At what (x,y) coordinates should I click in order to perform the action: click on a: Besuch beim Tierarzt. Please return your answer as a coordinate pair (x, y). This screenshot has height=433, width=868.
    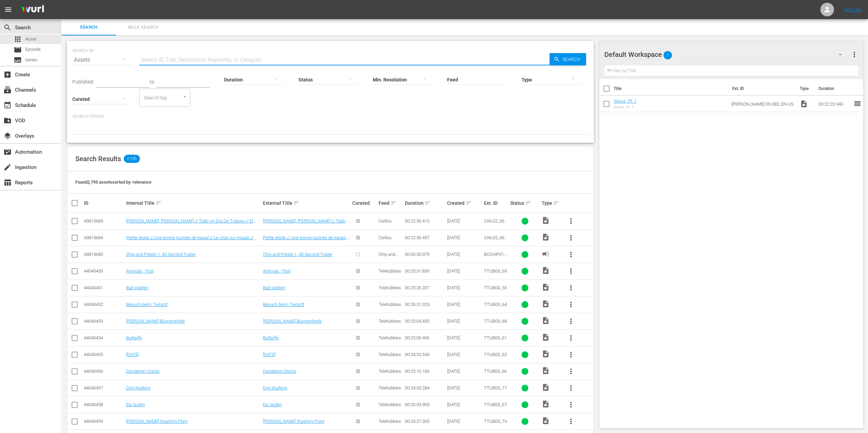
    Looking at the image, I should click on (147, 304).